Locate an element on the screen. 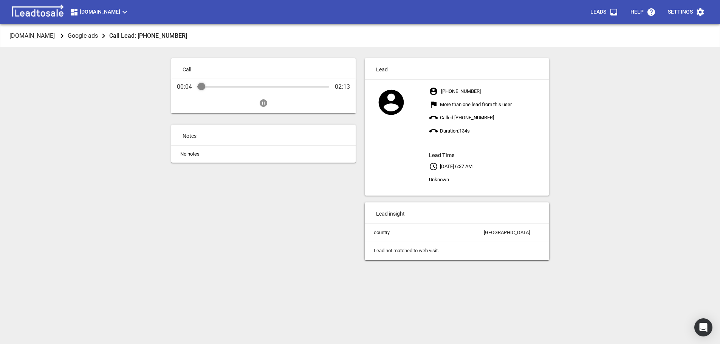 This screenshot has width=720, height=344. aside: Lead Time is located at coordinates (488, 155).